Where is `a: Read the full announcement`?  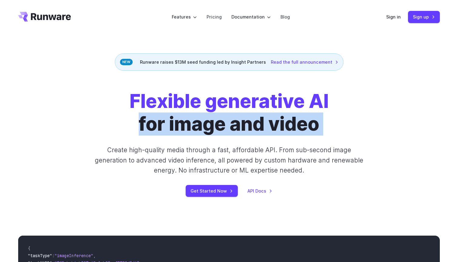
a: Read the full announcement is located at coordinates (305, 62).